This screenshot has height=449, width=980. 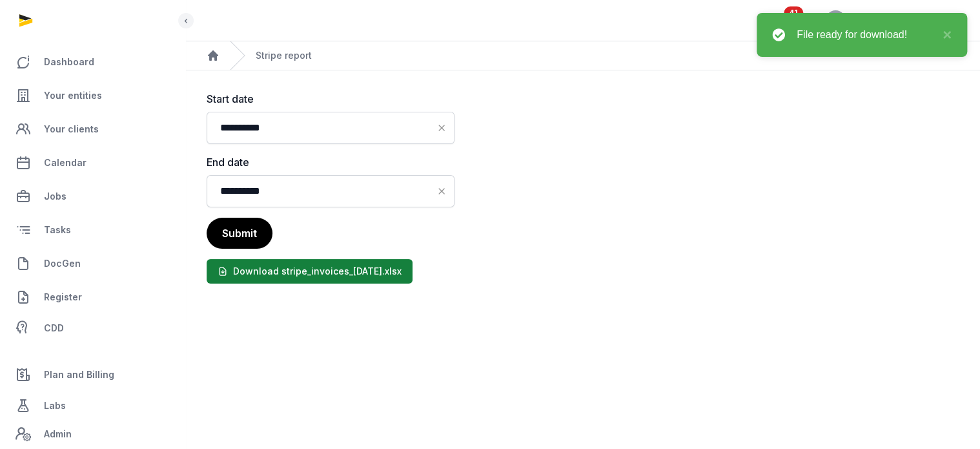 What do you see at coordinates (93, 230) in the screenshot?
I see `a: Tasks` at bounding box center [93, 230].